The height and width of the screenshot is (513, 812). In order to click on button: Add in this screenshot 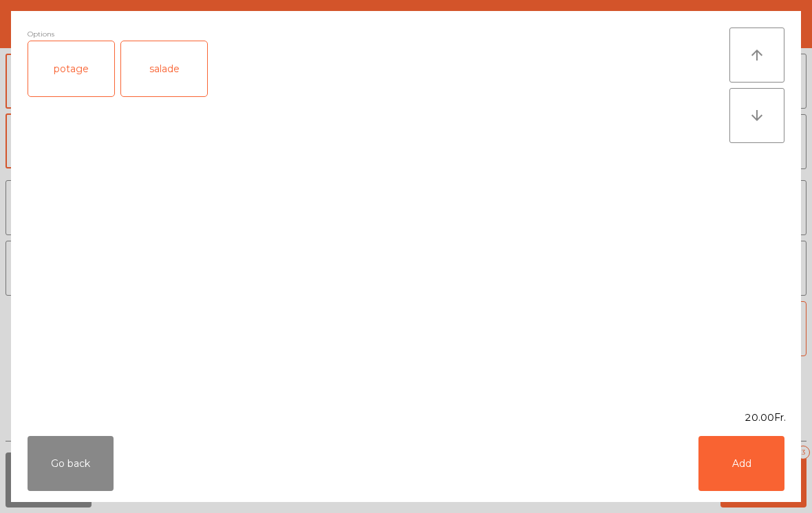, I will do `click(741, 463)`.